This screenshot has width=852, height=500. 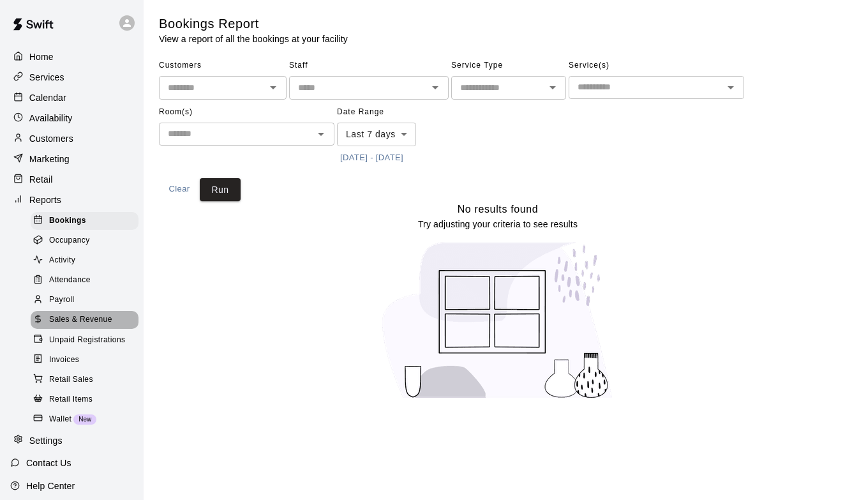 I want to click on div: Attendance, so click(x=84, y=280).